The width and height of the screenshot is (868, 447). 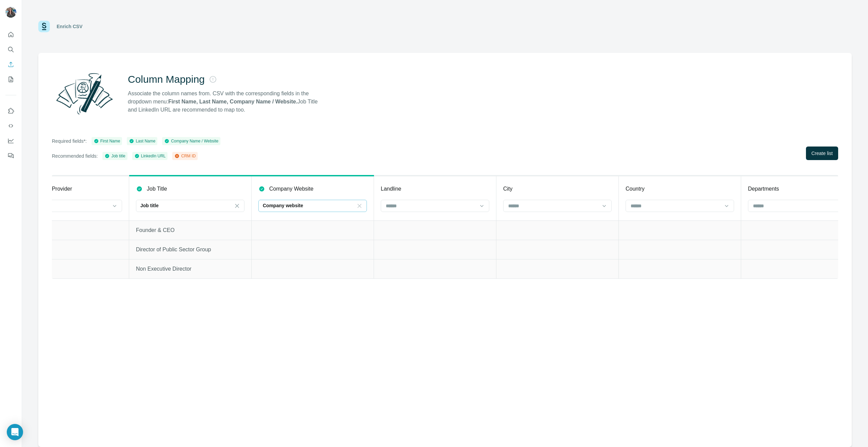 What do you see at coordinates (11, 65) in the screenshot?
I see `button: Enrich CSV` at bounding box center [11, 65].